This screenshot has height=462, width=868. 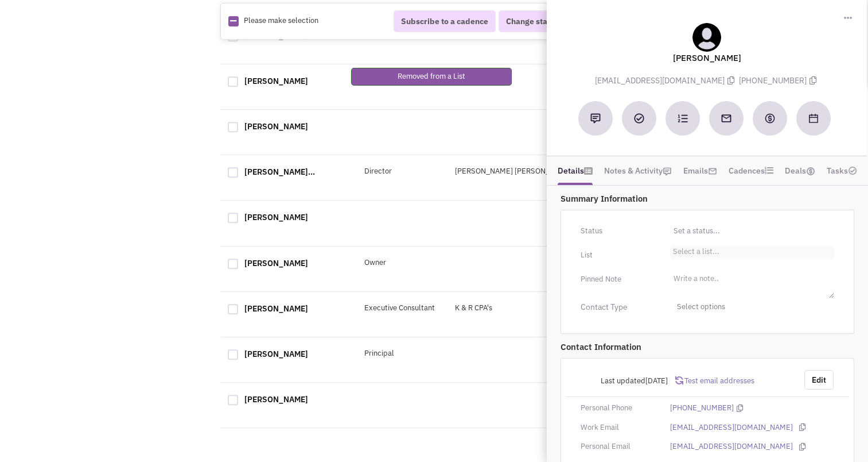 What do you see at coordinates (575, 171) in the screenshot?
I see `a: Details` at bounding box center [575, 171].